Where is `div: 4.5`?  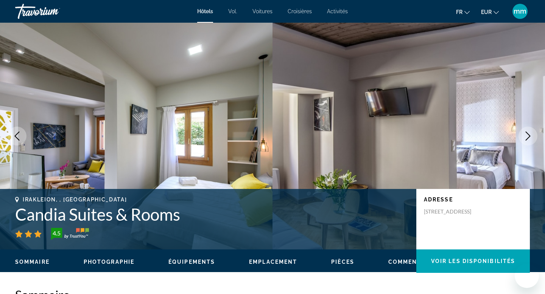
div: 4.5 is located at coordinates (56, 234).